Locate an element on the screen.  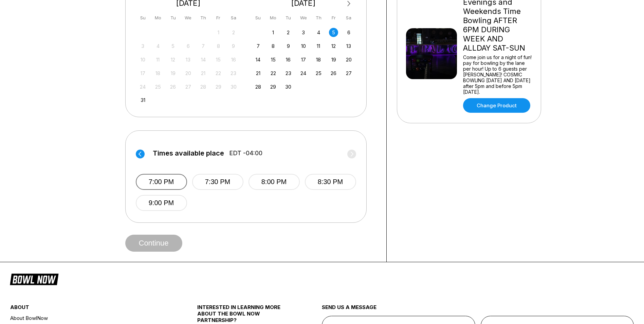
button: 7:00 PM is located at coordinates (161, 181).